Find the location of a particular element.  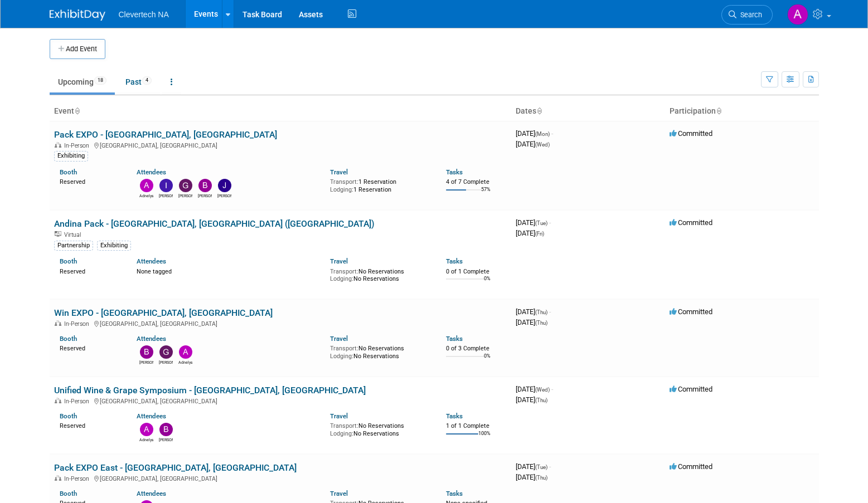

span: 18 is located at coordinates (101, 80).